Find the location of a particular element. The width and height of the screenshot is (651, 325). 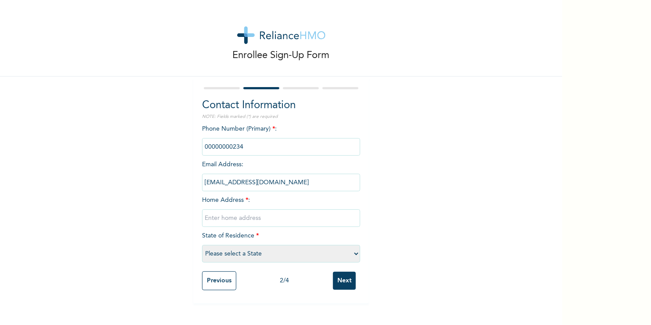

input: Enter email Address is located at coordinates (281, 182).